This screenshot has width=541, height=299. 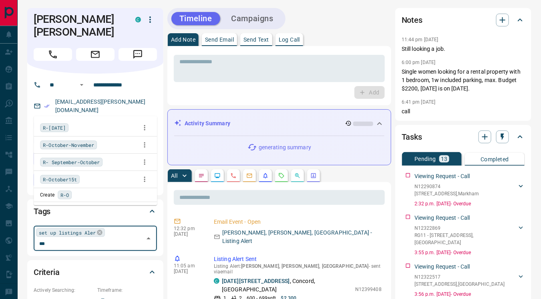 I want to click on button: Timeline, so click(x=196, y=18).